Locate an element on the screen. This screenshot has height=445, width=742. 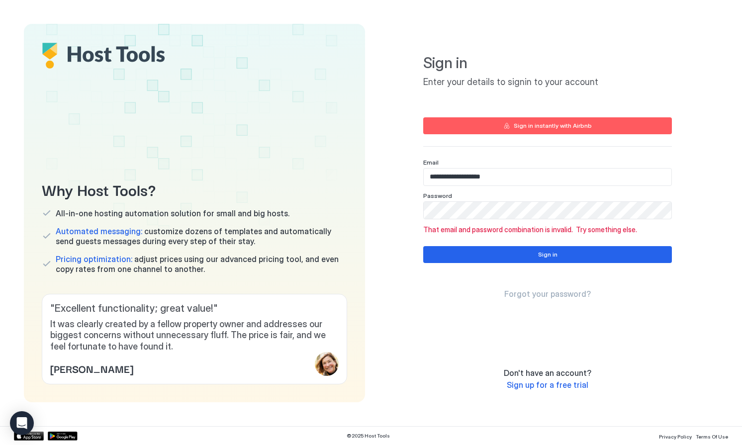
div: Google Play Store is located at coordinates (63, 436).